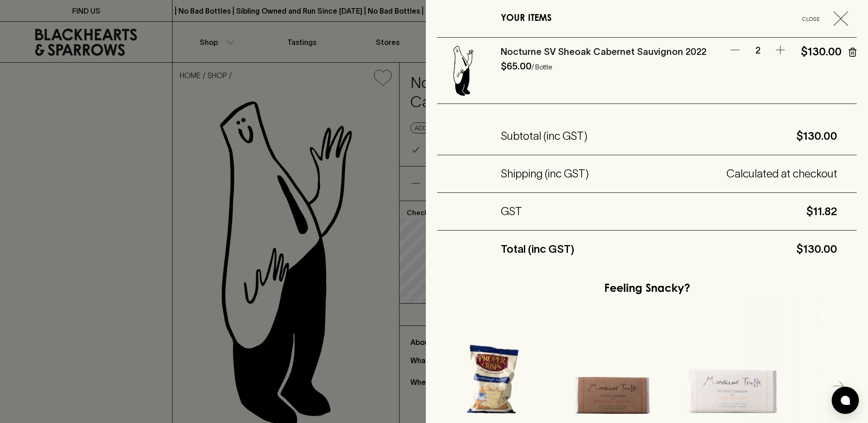 This screenshot has width=868, height=423. What do you see at coordinates (604, 52) in the screenshot?
I see `a: Nocturne SV Sheoak Cabernet Sauvignon 2022` at bounding box center [604, 52].